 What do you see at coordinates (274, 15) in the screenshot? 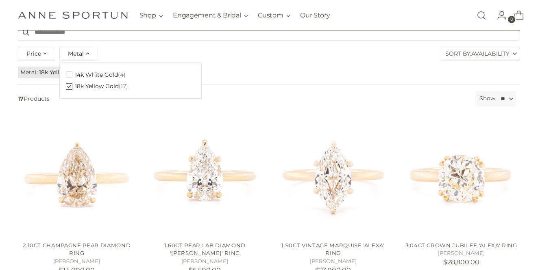
I see `button: Custom` at bounding box center [274, 15].